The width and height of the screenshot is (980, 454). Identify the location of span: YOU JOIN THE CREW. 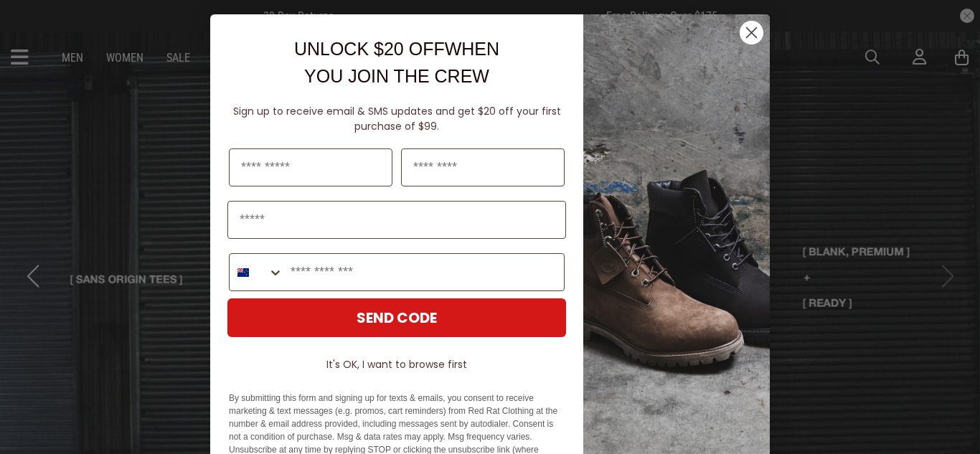
(397, 76).